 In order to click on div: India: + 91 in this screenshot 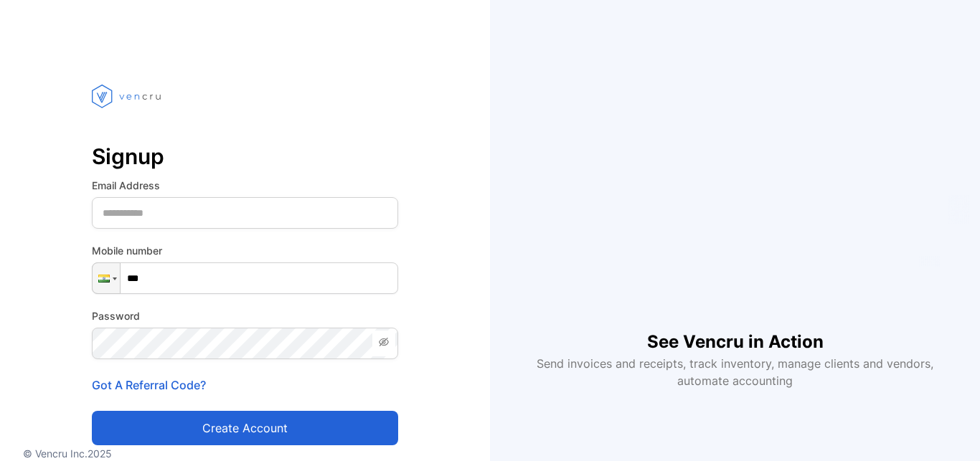, I will do `click(106, 278)`.